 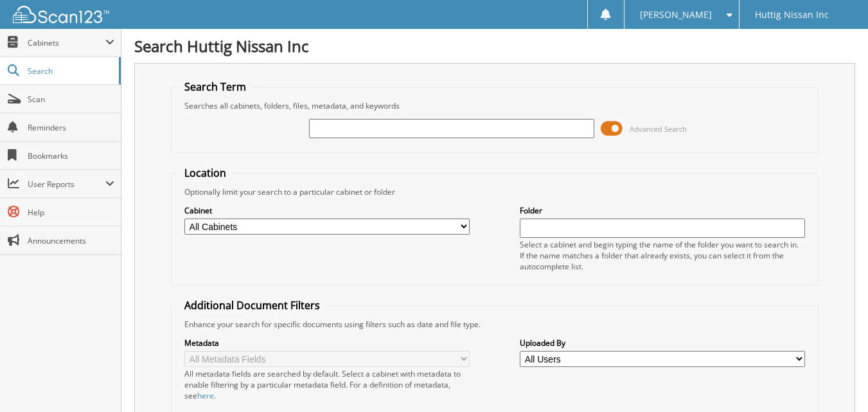 I want to click on span: Search, so click(x=70, y=71).